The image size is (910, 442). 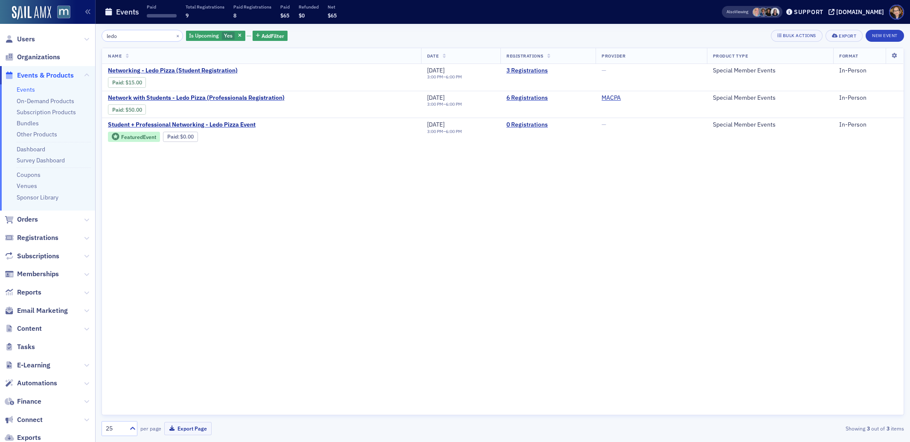 What do you see at coordinates (128, 12) in the screenshot?
I see `h1: Events` at bounding box center [128, 12].